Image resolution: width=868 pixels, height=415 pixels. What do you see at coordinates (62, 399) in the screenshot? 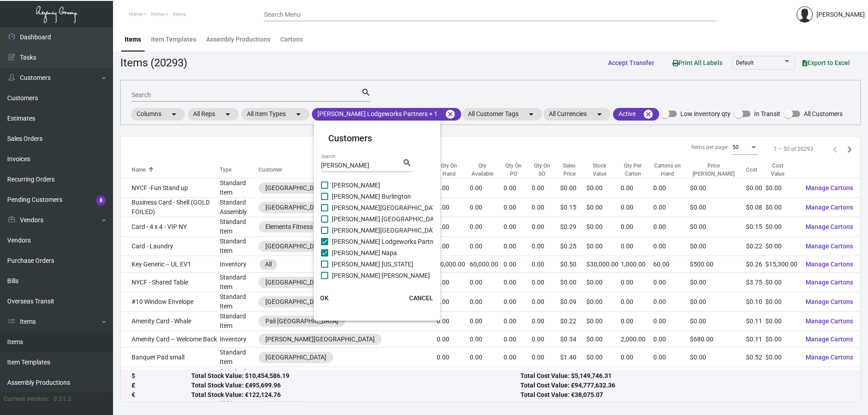
I see `div: 0.51.2` at bounding box center [62, 399].